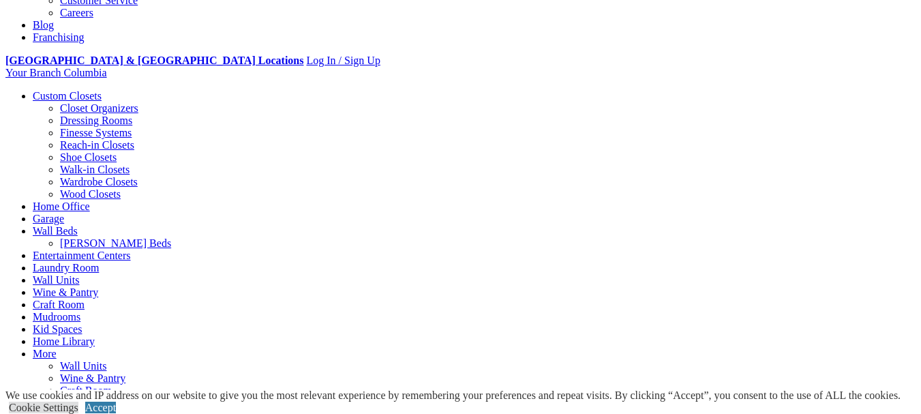  I want to click on div: We use cookies and IP address on our website to give you the most relevant experience by remember..., so click(453, 395).